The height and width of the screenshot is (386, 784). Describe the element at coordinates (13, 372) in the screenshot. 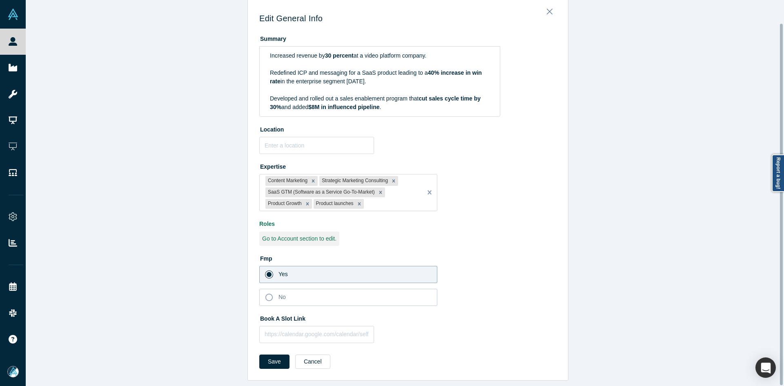

I see `img: Mia Scott's Account` at that location.